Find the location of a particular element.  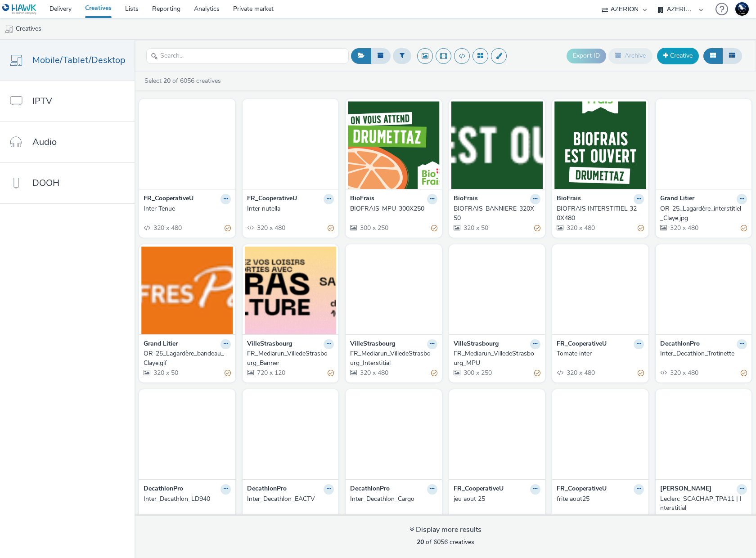

a: BIOFRAIS-BANNIERE-320X50 is located at coordinates (497, 214).